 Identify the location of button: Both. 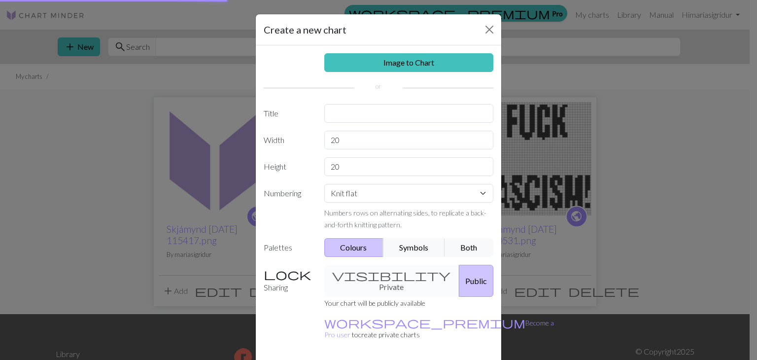
(469, 247).